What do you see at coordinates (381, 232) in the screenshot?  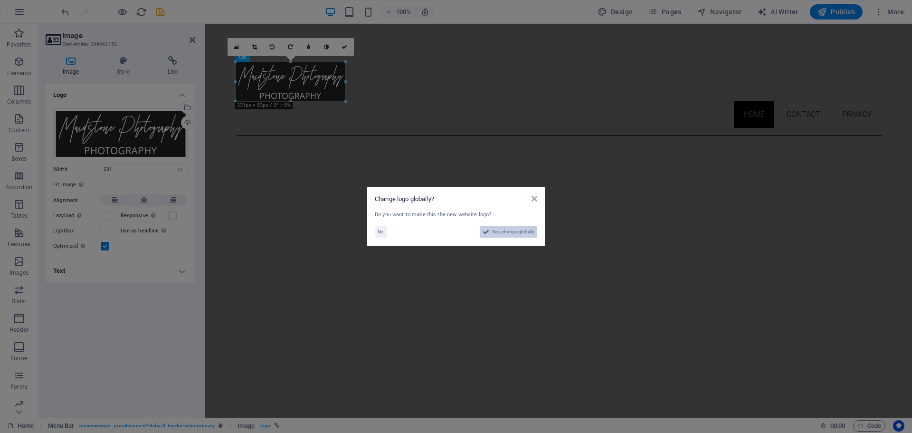 I see `button: No` at bounding box center [381, 232].